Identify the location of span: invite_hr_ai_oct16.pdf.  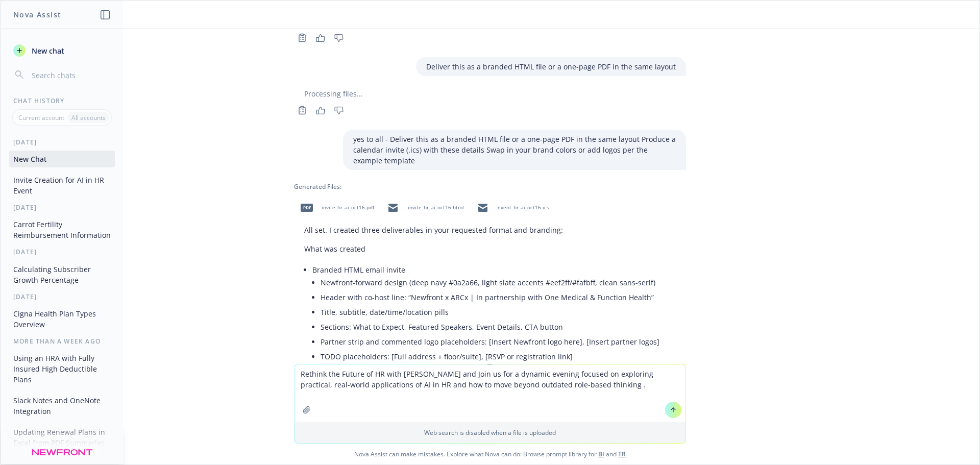
(347, 208).